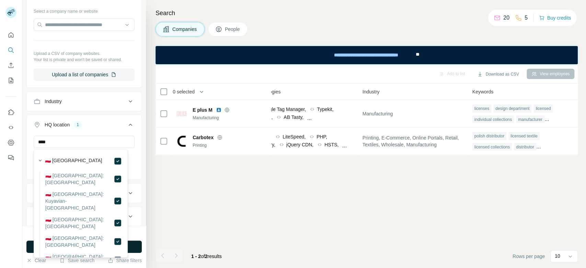 This screenshot has height=268, width=586. Describe the element at coordinates (11, 142) in the screenshot. I see `button: Dashboard` at that location.